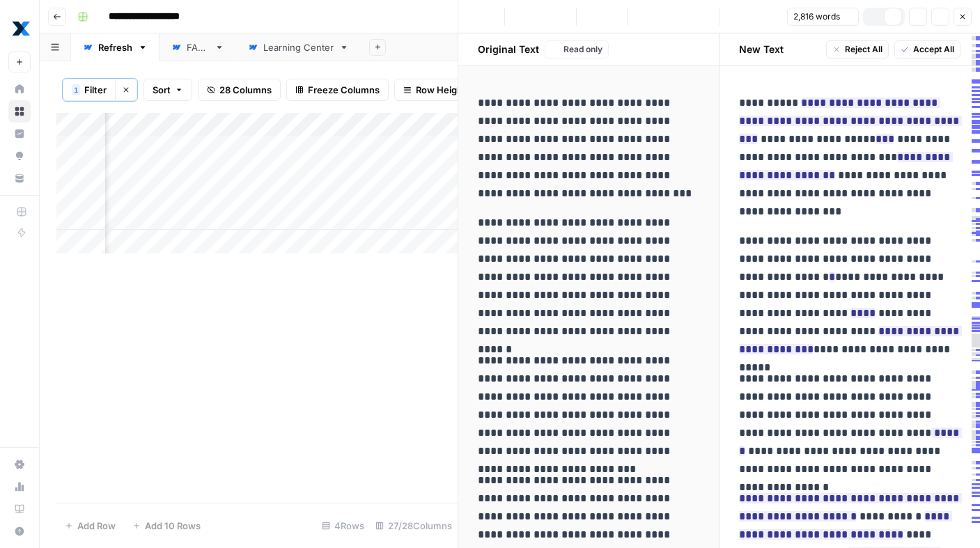 This screenshot has width=980, height=548. I want to click on div: 1, so click(76, 90).